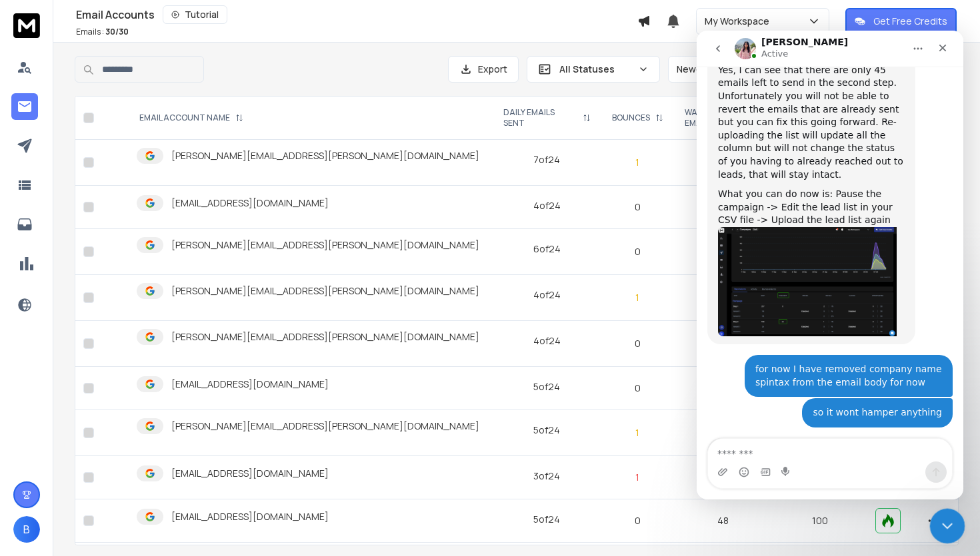 Image resolution: width=980 pixels, height=556 pixels. Describe the element at coordinates (723, 251) in the screenshot. I see `td: 45` at that location.